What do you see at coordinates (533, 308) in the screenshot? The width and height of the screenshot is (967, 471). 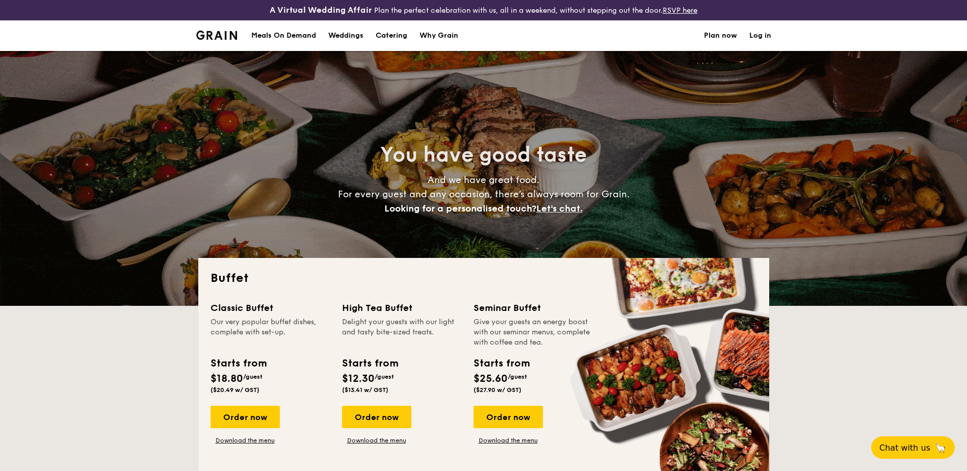 I see `div: Seminar Buffet` at bounding box center [533, 308].